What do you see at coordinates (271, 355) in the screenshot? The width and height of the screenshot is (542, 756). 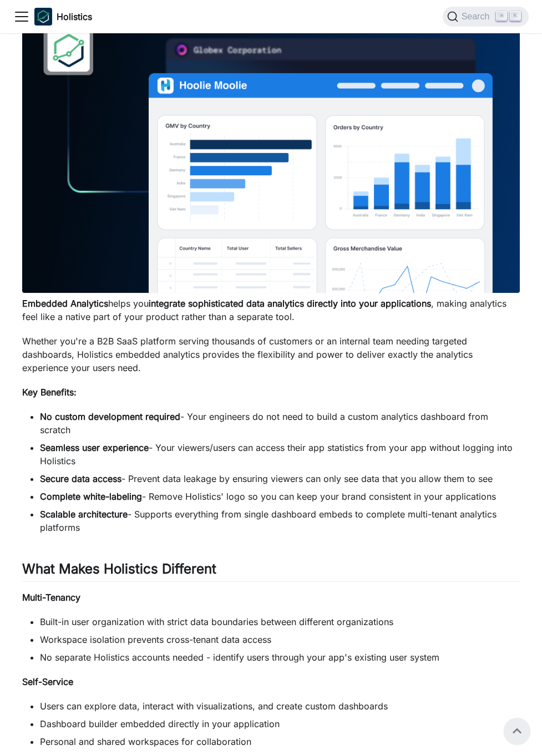 I see `p: Whether you're a B2B SaaS platform serving thousands of customers or an internal team needing tar...` at bounding box center [271, 355].